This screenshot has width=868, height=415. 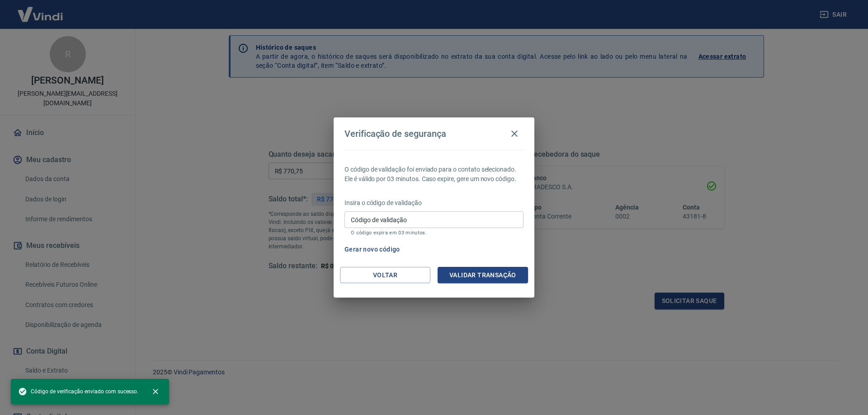 I want to click on button: Validar transação, so click(x=483, y=275).